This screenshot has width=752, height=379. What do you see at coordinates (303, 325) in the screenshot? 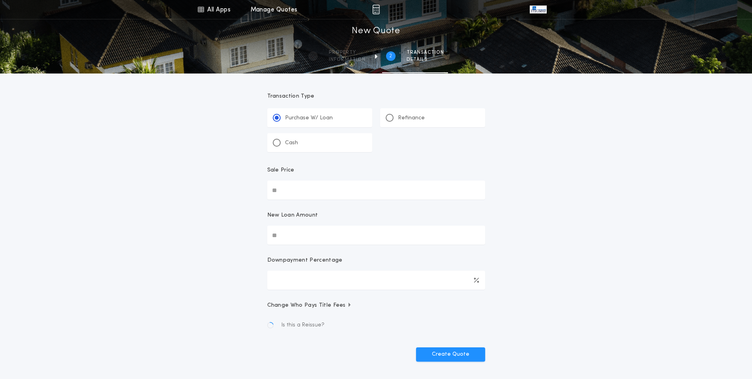
I see `span: Is this a Reissue?` at bounding box center [303, 325].